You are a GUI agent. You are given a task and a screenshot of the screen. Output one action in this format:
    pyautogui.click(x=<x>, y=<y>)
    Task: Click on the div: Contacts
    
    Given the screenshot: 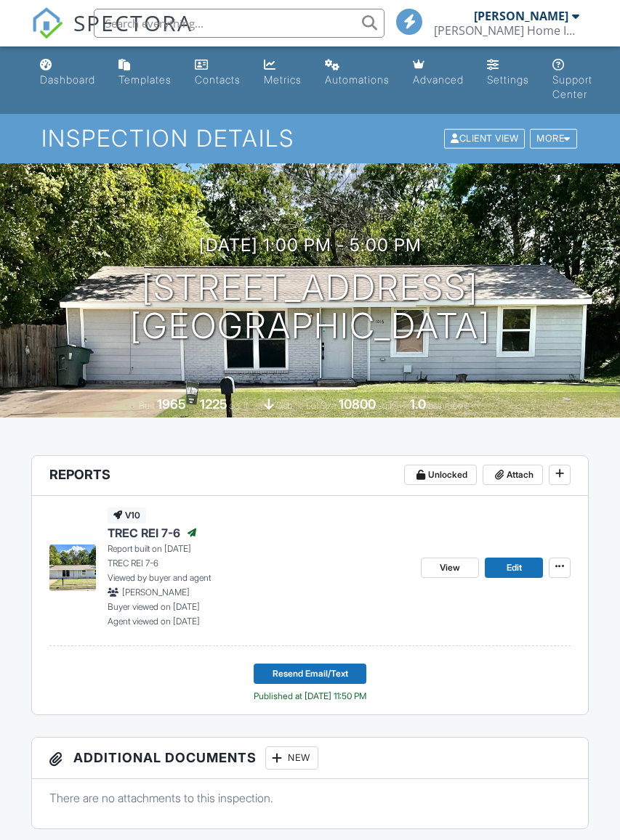 What is the action you would take?
    pyautogui.click(x=217, y=79)
    